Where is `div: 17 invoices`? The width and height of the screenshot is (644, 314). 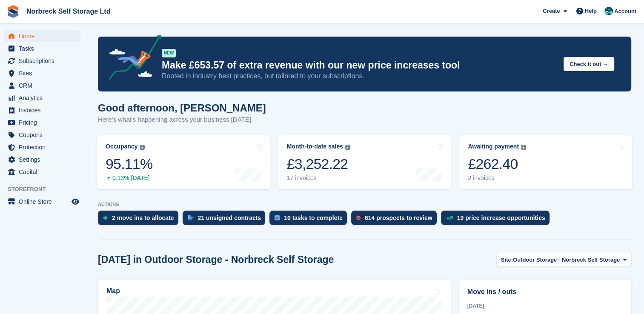
div: 17 invoices is located at coordinates (318, 178).